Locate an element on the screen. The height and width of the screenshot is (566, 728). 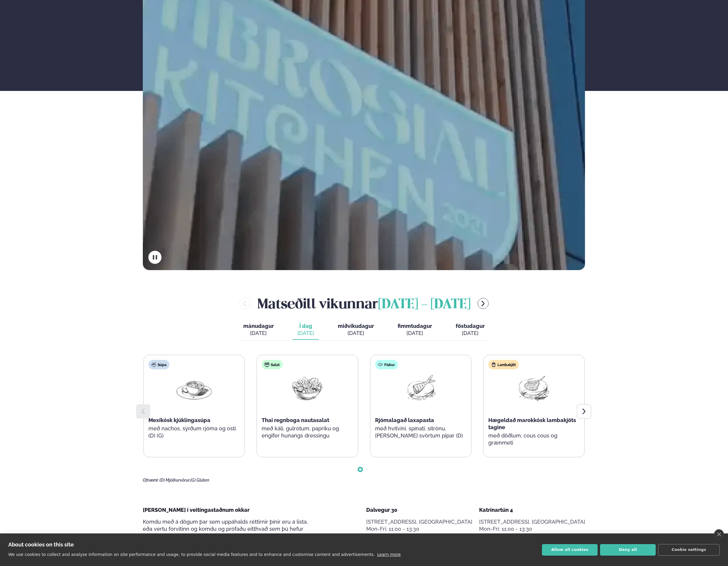
span: Ofnæmi: is located at coordinates (151, 480).